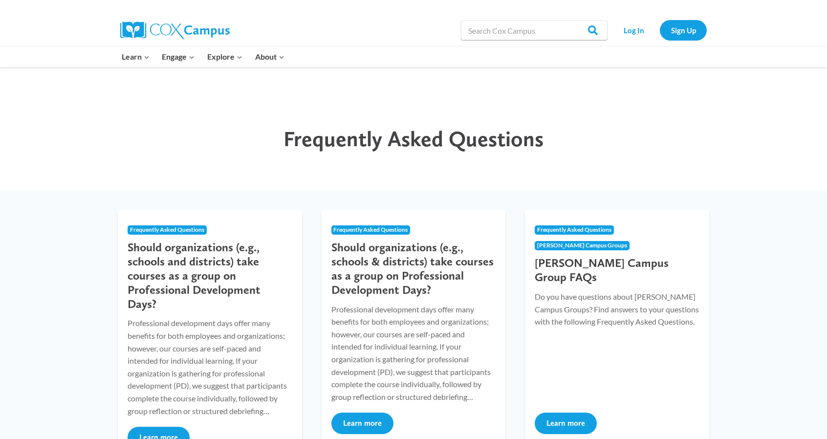 Image resolution: width=827 pixels, height=439 pixels. Describe the element at coordinates (210, 276) in the screenshot. I see `h3: Should organizations (e.g., schools and districts) take courses as a group on Professional Develo...` at that location.